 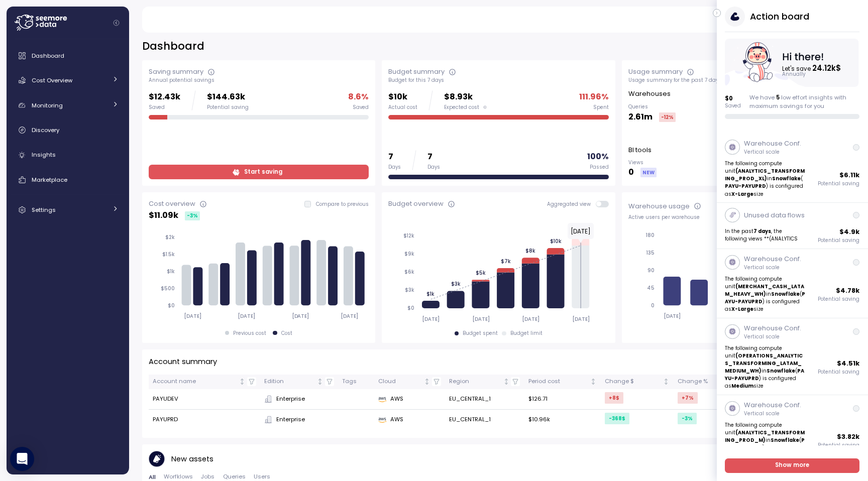 I want to click on span: Enterprise, so click(x=290, y=420).